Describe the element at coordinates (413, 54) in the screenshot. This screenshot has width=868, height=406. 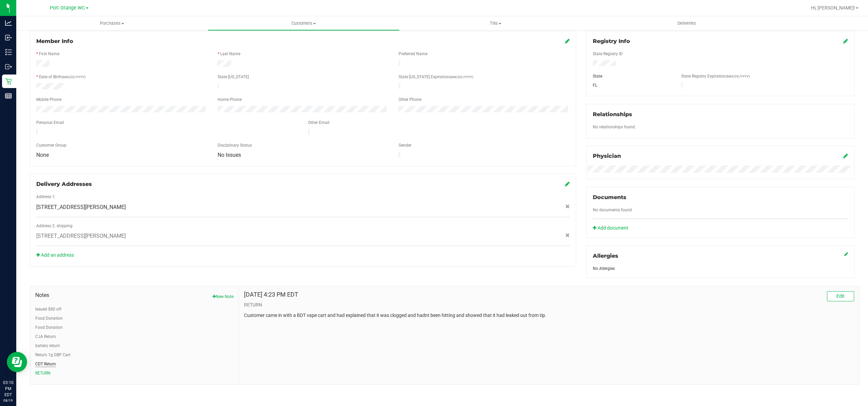
I see `label: Preferred Name` at that location.